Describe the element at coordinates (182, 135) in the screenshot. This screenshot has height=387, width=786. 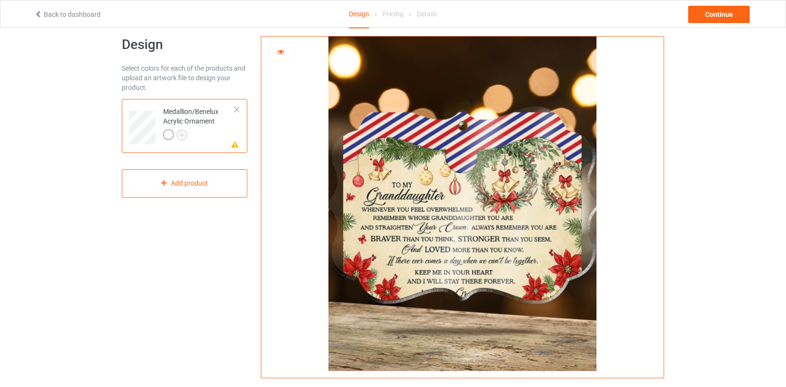
I see `img: svg+xml;base64,PD94bWwgdmVyc2lvbj0iMS4wIiBlbmNvZGluZz0iVVRGLTgiPz4KPHN2ZyB3aWR0aD0iMjJweCIgaGVpZ2...` at that location.